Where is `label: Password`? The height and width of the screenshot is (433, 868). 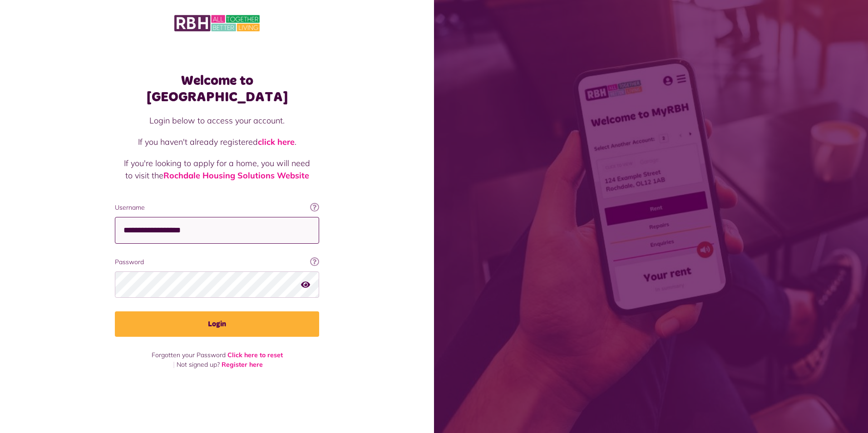
label: Password is located at coordinates (217, 262).